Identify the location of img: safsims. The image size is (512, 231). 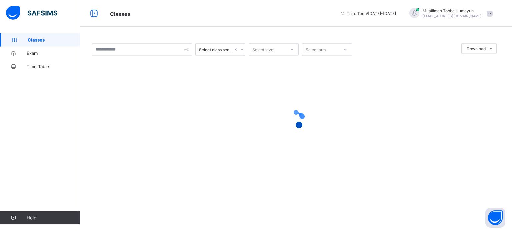
(32, 13).